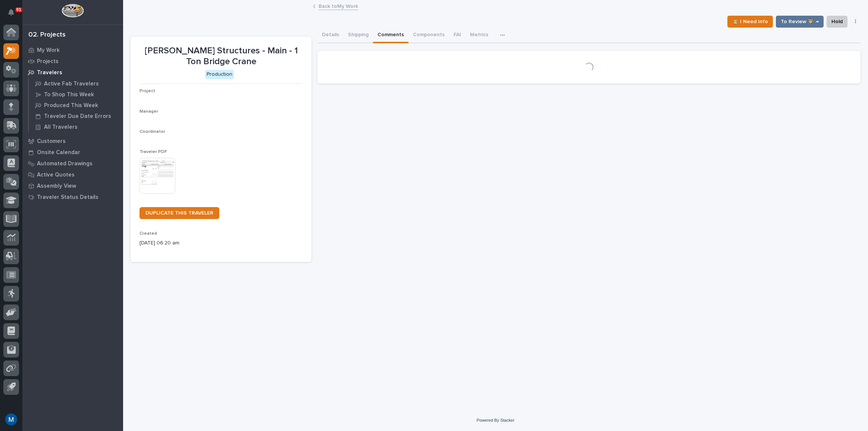 The width and height of the screenshot is (868, 431). What do you see at coordinates (219, 74) in the screenshot?
I see `div: Production` at bounding box center [219, 74].